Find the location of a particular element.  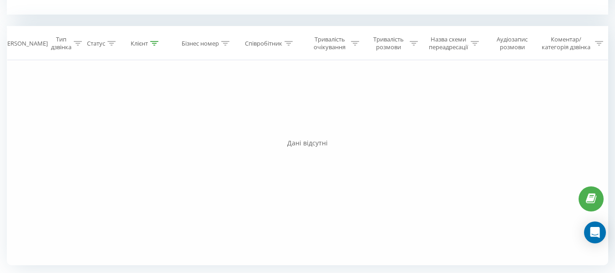

div: Open Intercom Messenger is located at coordinates (595, 232).